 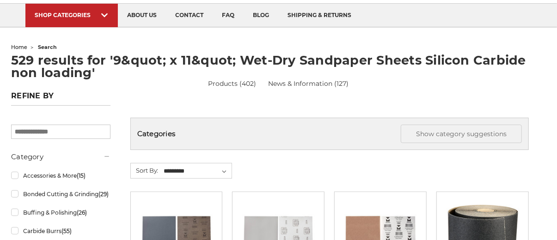 What do you see at coordinates (104, 194) in the screenshot?
I see `span: (29)` at bounding box center [104, 194].